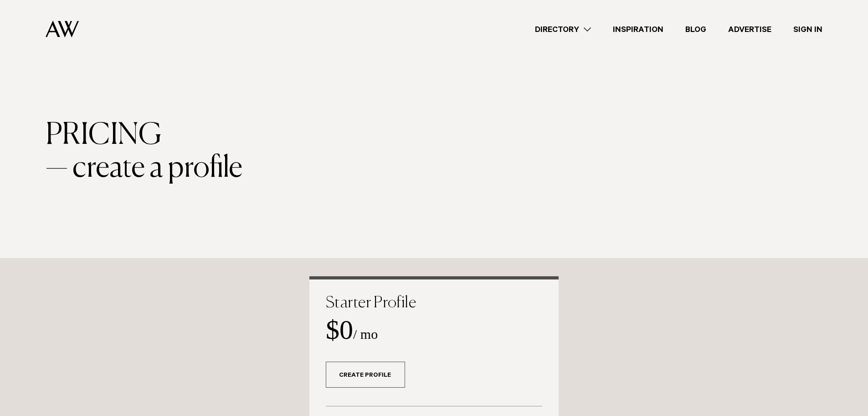  I want to click on img: Auckland Weddings Logo, so click(62, 28).